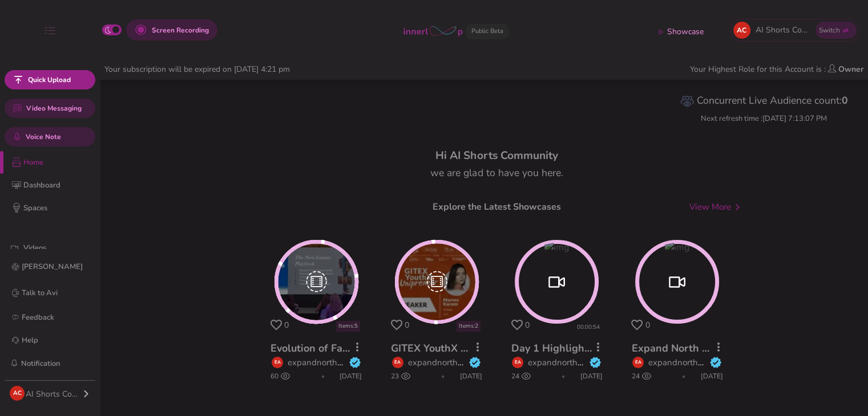 The height and width of the screenshot is (416, 868). Describe the element at coordinates (685, 32) in the screenshot. I see `p: Showcase` at that location.